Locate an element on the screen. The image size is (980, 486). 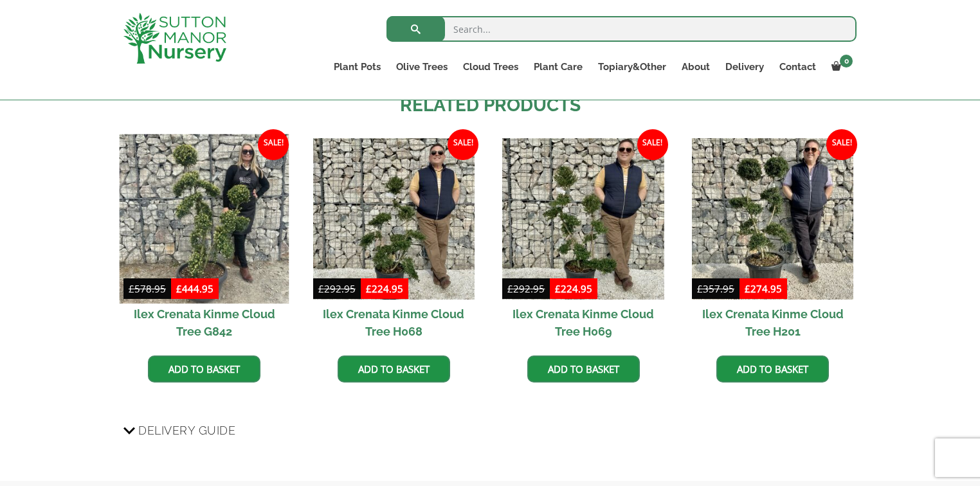
bdi: 274.95 is located at coordinates (763, 289).